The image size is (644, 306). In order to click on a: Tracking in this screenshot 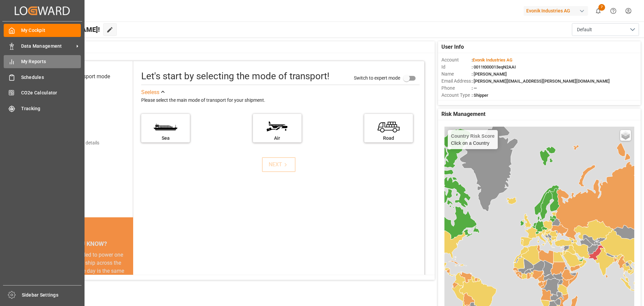, I will do `click(42, 108)`.